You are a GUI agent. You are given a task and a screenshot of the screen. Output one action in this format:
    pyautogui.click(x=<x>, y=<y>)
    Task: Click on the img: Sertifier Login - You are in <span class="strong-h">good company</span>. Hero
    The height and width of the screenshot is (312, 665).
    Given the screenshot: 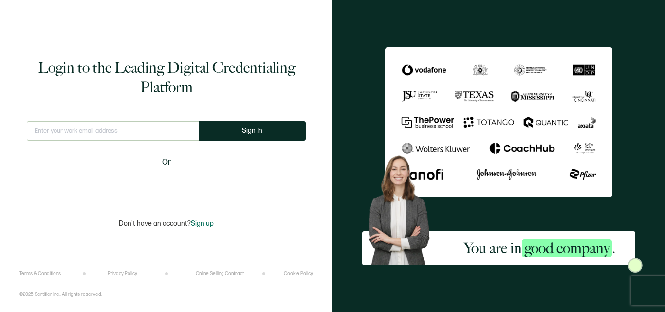 What is the action you would take?
    pyautogui.click(x=403, y=208)
    